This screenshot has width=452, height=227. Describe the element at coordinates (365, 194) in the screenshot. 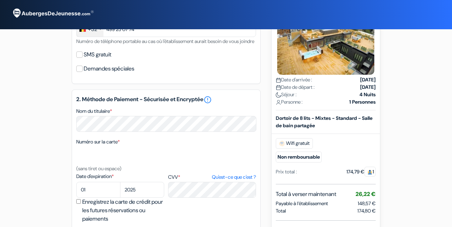

I see `span: 26,22 €` at that location.